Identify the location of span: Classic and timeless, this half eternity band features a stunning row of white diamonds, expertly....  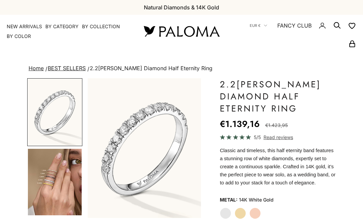
(278, 167).